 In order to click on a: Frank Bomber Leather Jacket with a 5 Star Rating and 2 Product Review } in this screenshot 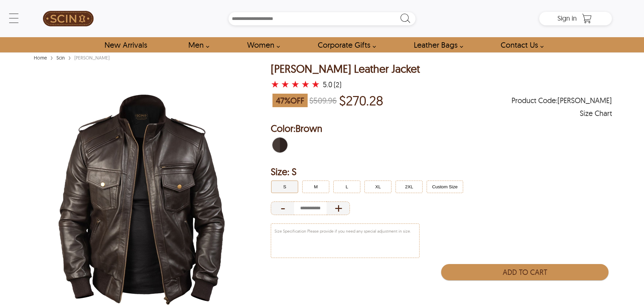, I will do `click(296, 85)`.